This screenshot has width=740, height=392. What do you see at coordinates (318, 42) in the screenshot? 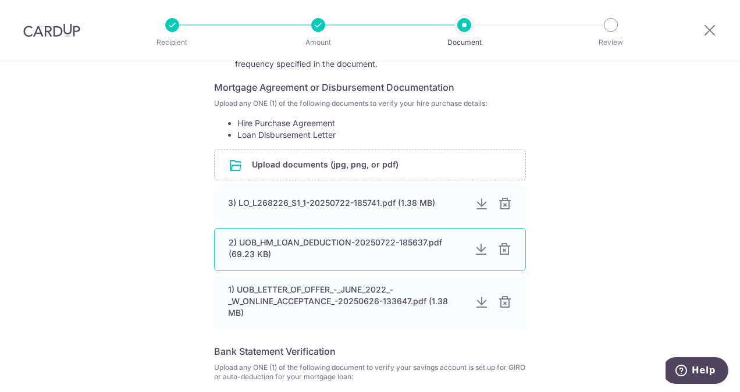
I see `p: Amount` at bounding box center [318, 42].